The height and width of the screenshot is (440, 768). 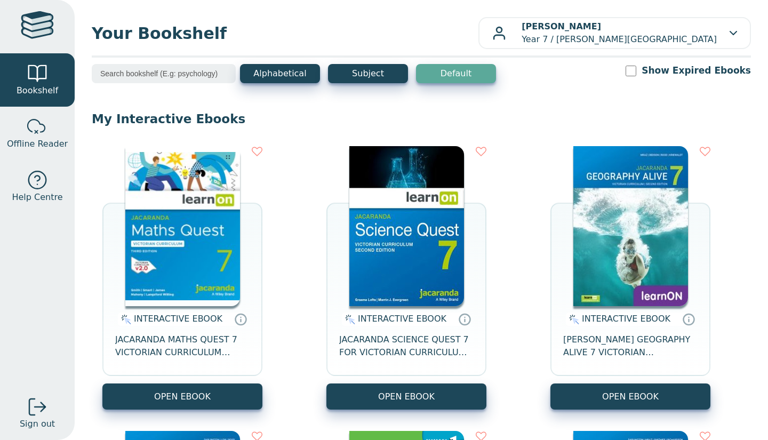 What do you see at coordinates (37, 144) in the screenshot?
I see `span: Offline Reader` at bounding box center [37, 144].